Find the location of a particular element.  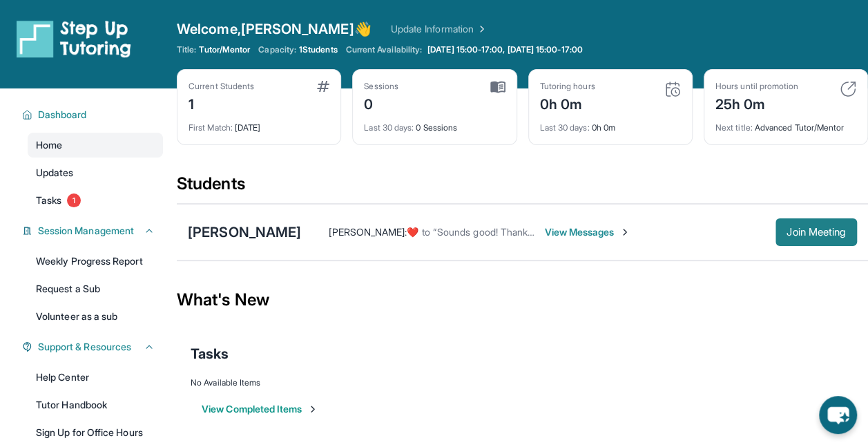

span: Home is located at coordinates (49, 145).